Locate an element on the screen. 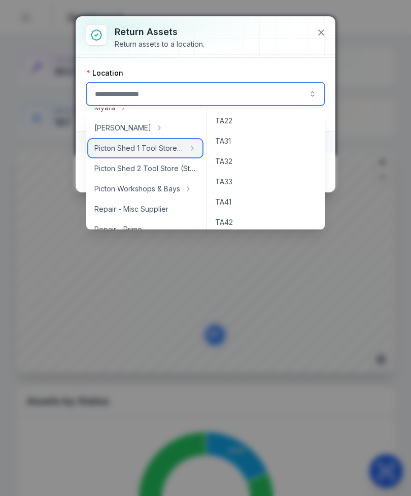 The image size is (411, 496). span: TA33 is located at coordinates (224, 182).